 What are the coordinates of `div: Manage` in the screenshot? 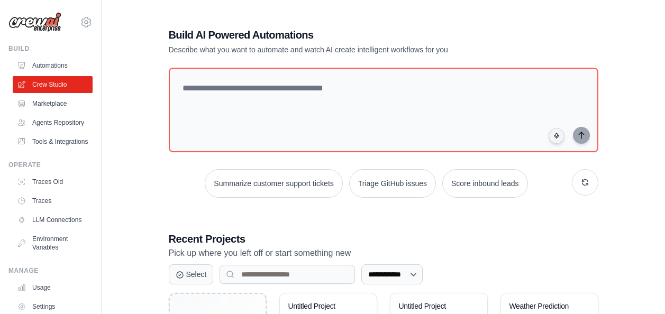 It's located at (50, 271).